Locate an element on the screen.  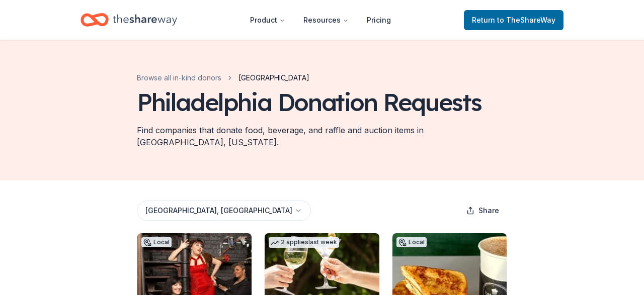
button: Product is located at coordinates (268, 20).